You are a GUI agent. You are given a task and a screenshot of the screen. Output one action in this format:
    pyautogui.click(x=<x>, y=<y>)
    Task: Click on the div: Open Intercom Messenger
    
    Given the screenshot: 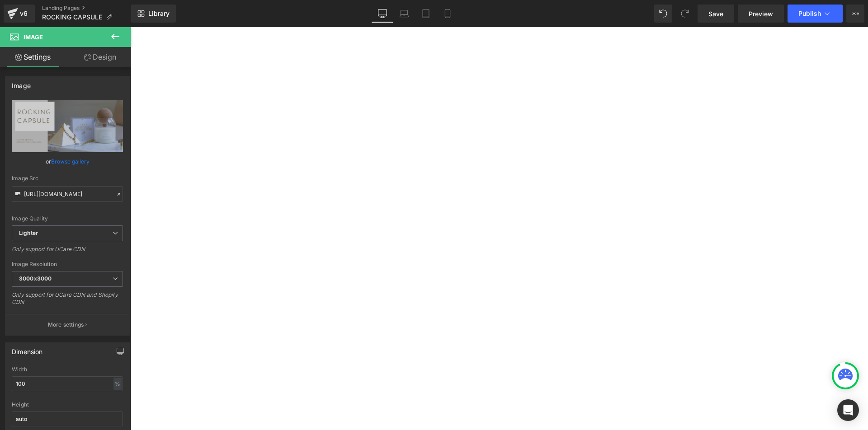 What is the action you would take?
    pyautogui.click(x=848, y=410)
    